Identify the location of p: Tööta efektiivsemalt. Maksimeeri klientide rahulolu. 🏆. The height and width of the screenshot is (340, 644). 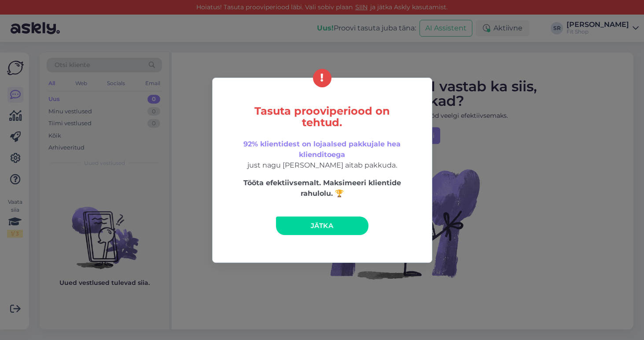
(323, 188).